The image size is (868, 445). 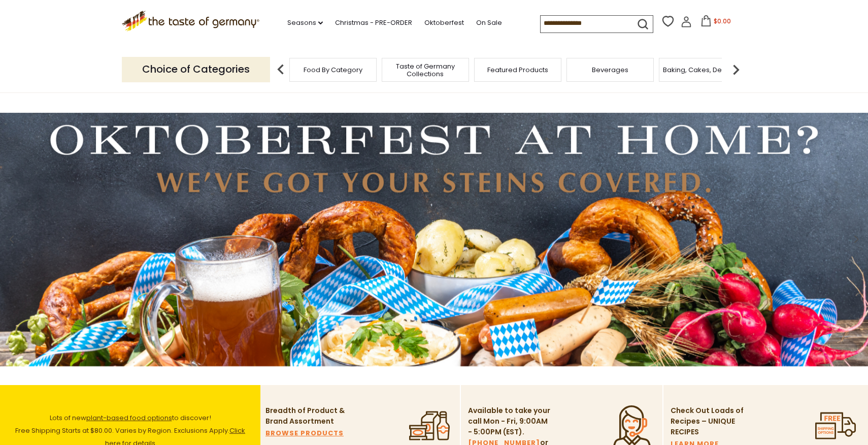 I want to click on a: Baking, Cakes, Desserts, so click(x=703, y=69).